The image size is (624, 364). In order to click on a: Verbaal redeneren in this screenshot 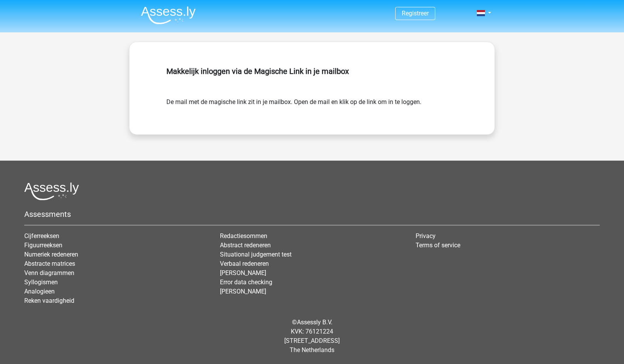, I will do `click(244, 264)`.